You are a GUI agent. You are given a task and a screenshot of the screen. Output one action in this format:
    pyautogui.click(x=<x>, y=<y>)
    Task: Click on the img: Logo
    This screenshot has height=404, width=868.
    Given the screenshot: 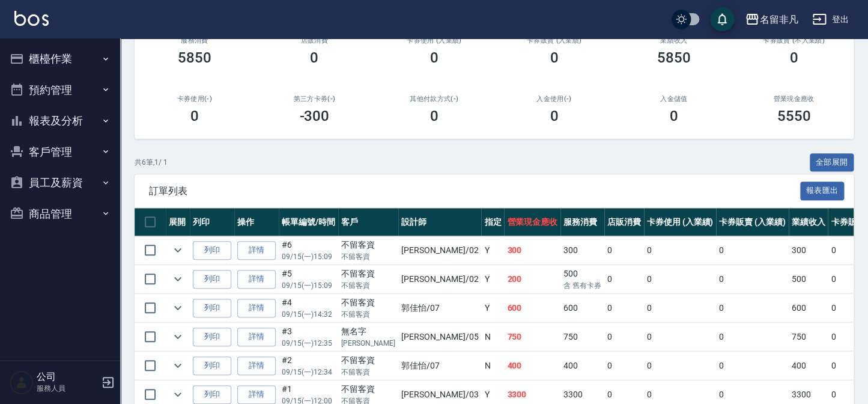 What is the action you would take?
    pyautogui.click(x=31, y=18)
    